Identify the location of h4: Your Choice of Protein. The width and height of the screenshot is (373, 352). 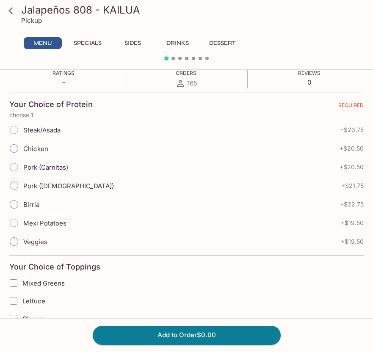
(51, 105).